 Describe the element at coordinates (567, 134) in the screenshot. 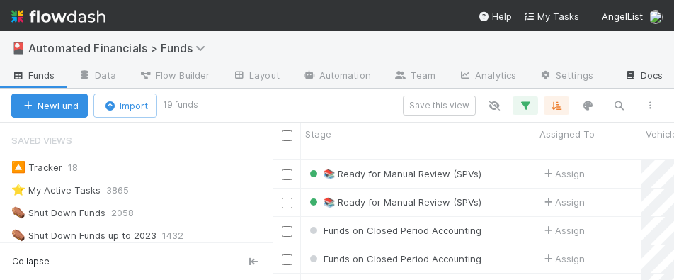

I see `span: Assigned To` at that location.